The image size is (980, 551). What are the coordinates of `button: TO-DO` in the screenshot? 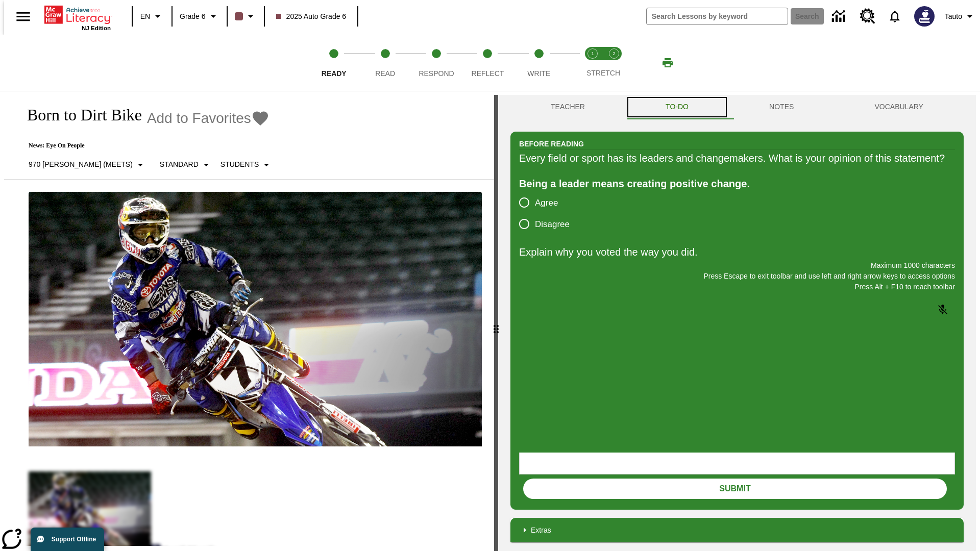 It's located at (677, 108).